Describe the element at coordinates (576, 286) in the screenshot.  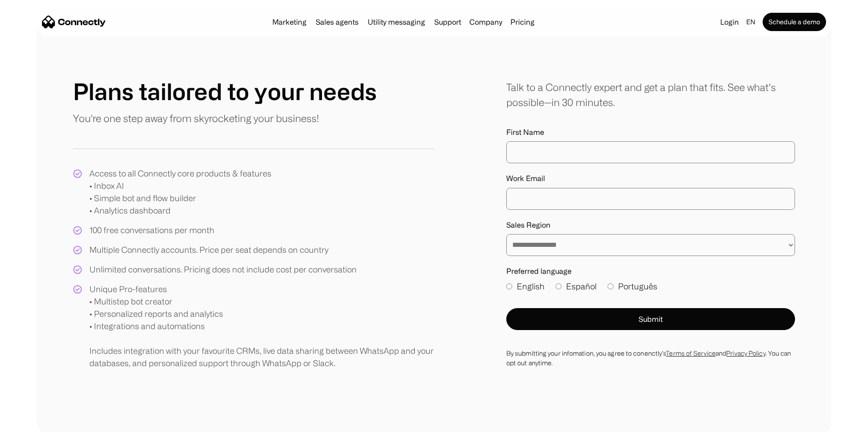
I see `label: Español` at that location.